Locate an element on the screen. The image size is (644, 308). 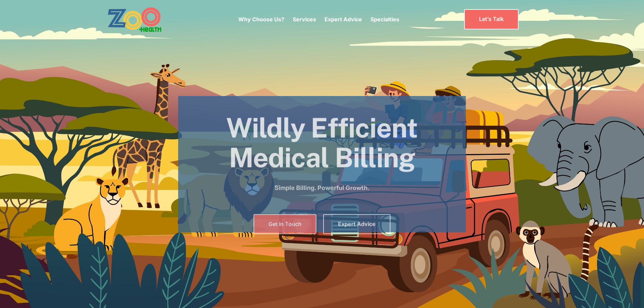
div: Specialties is located at coordinates (385, 19).